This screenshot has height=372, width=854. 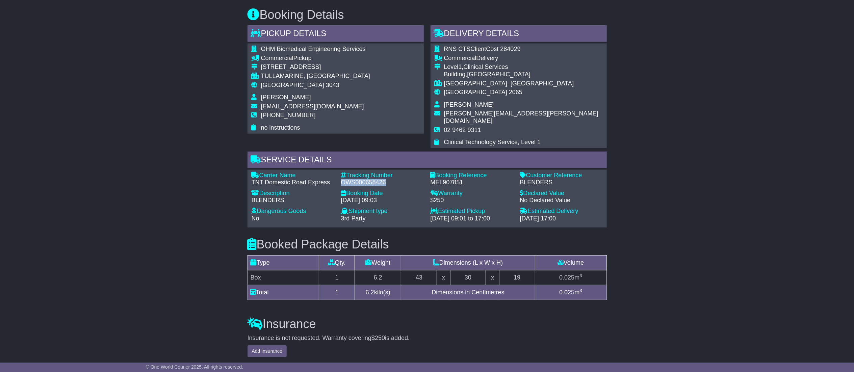 What do you see at coordinates (427, 324) in the screenshot?
I see `h3: Insurance` at bounding box center [427, 324].